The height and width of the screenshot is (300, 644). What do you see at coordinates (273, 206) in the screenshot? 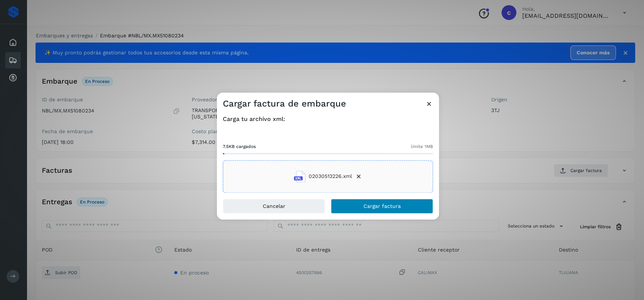
I see `span: Cancelar` at bounding box center [273, 206].